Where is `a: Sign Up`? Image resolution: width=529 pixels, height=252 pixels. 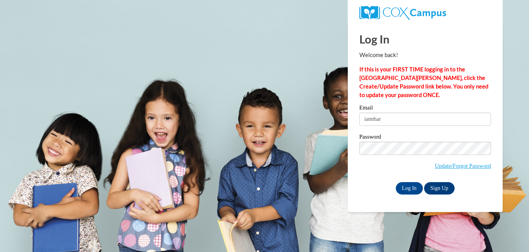 a: Sign Up is located at coordinates (440, 188).